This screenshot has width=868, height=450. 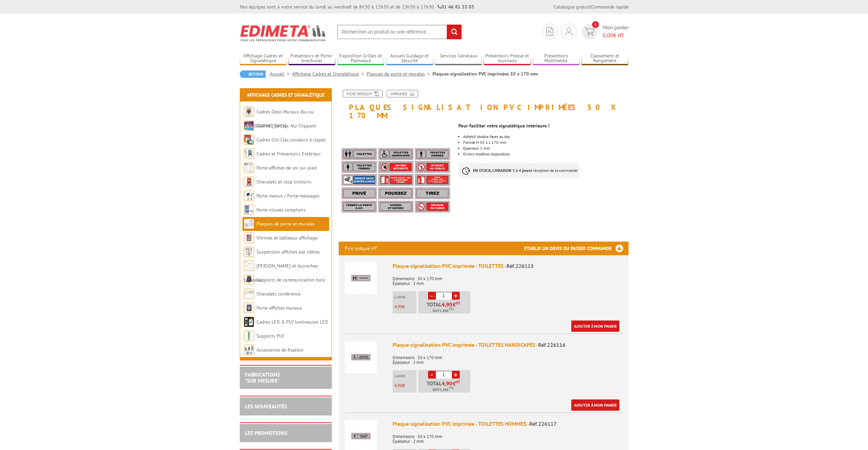 I want to click on a: Chevalets conférence, so click(x=279, y=294).